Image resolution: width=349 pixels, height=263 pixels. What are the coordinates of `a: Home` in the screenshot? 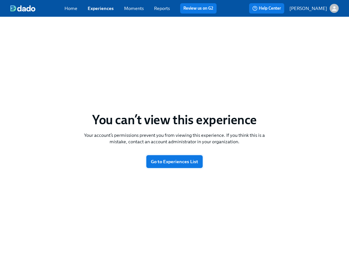 It's located at (71, 8).